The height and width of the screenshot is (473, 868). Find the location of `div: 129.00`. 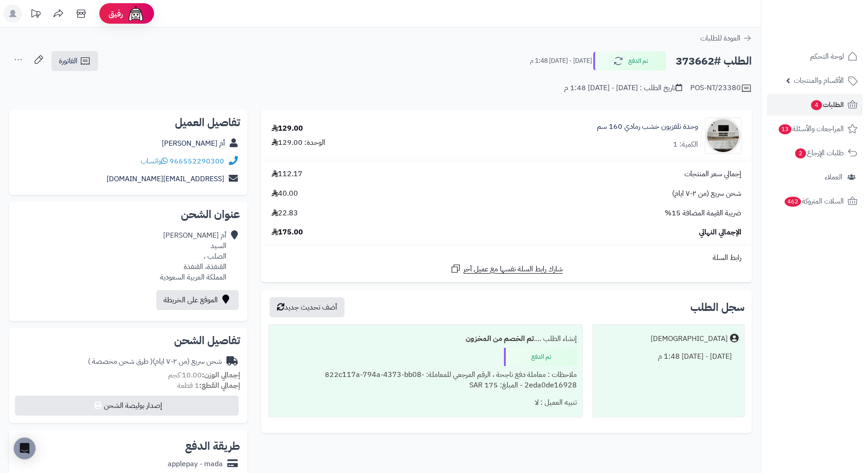

div: 129.00 is located at coordinates (287, 129).